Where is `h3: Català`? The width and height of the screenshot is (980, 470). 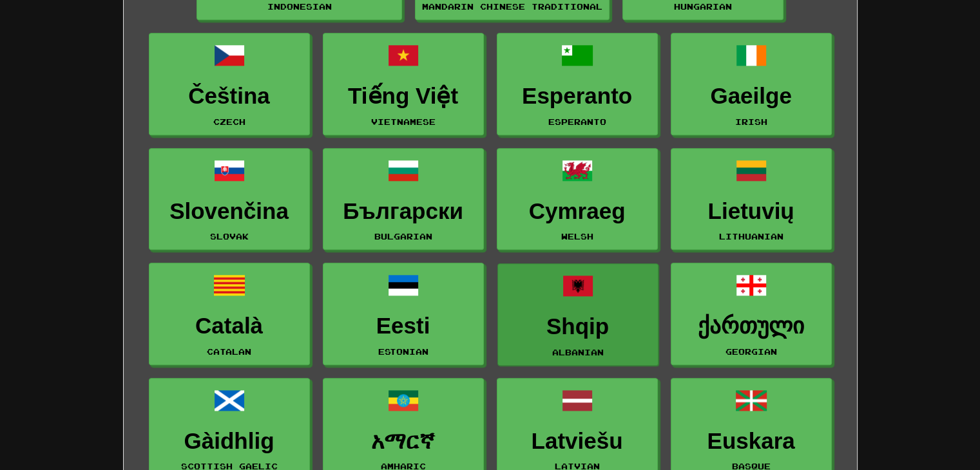
h3: Català is located at coordinates (229, 326).